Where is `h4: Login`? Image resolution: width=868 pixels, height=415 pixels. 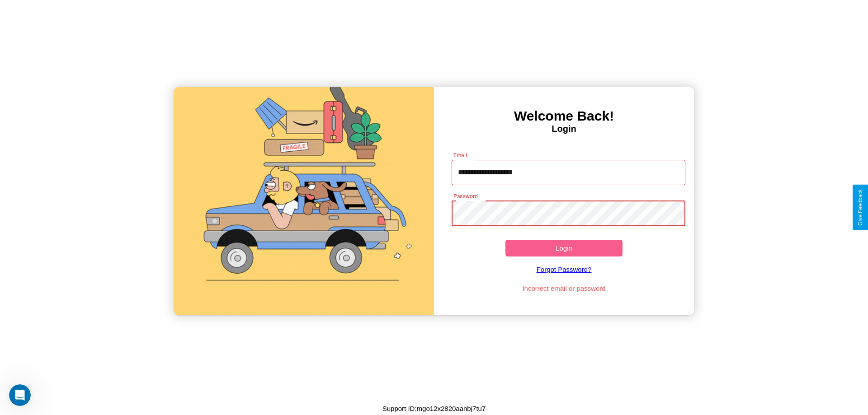
h4: Login is located at coordinates (564, 128).